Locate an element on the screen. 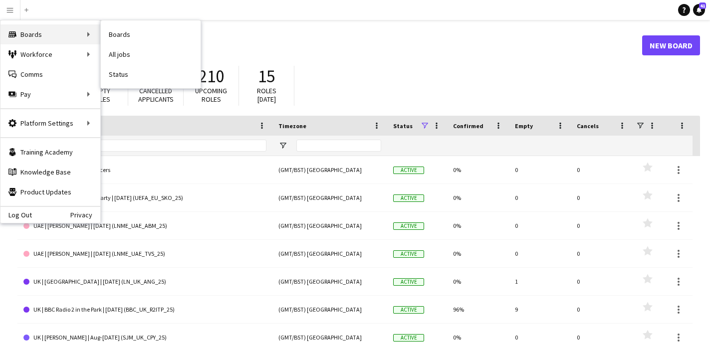 Image resolution: width=710 pixels, height=352 pixels. input: Board name Filter Input is located at coordinates (154, 146).